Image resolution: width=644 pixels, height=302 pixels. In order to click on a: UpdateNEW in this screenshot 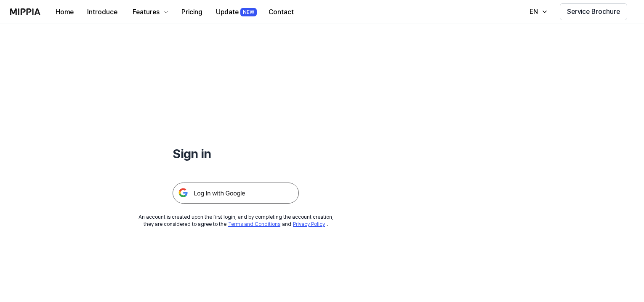, I will do `click(235, 12)`.